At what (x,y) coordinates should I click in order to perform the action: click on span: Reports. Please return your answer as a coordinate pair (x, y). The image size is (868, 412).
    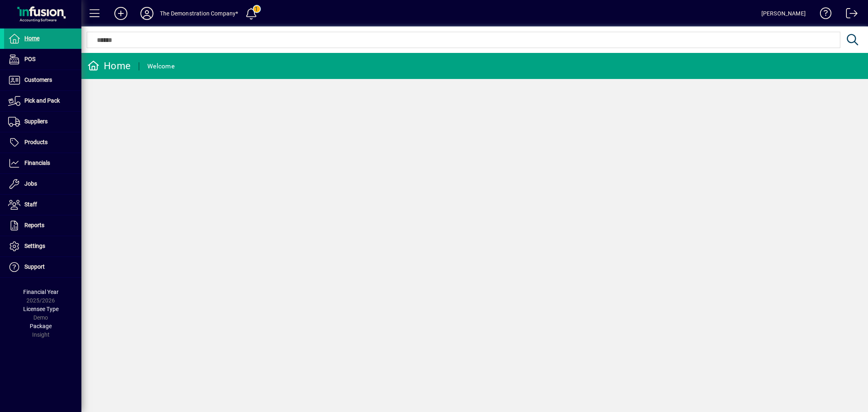
    Looking at the image, I should click on (34, 226).